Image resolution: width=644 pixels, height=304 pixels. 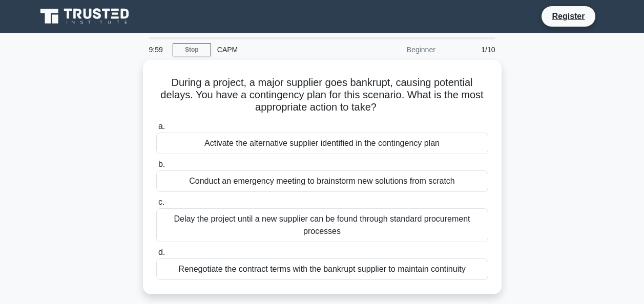 I want to click on h5: During a project, a major supplier goes bankrupt, causing potential delays. You have a contingenc..., so click(x=322, y=95).